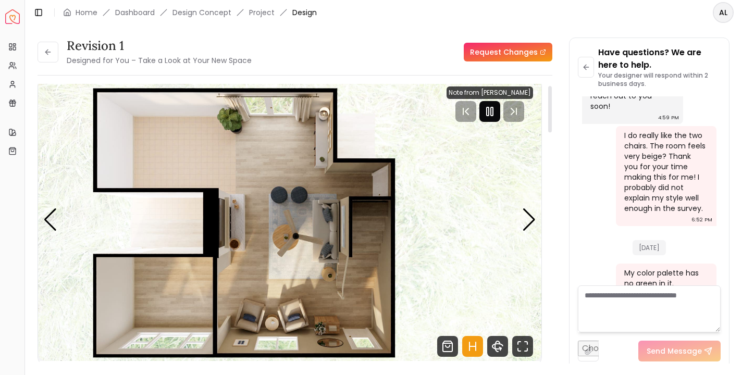  Describe the element at coordinates (290, 219) in the screenshot. I see `div: Carousel` at that location.